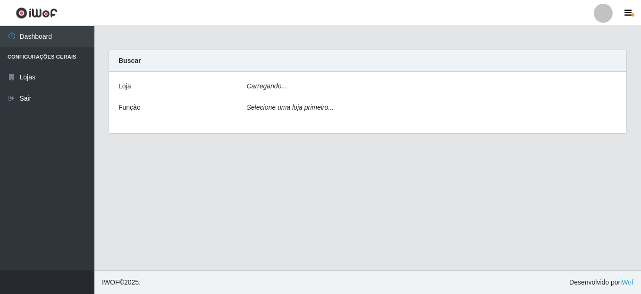 This screenshot has height=294, width=641. I want to click on i: Carregando..., so click(267, 86).